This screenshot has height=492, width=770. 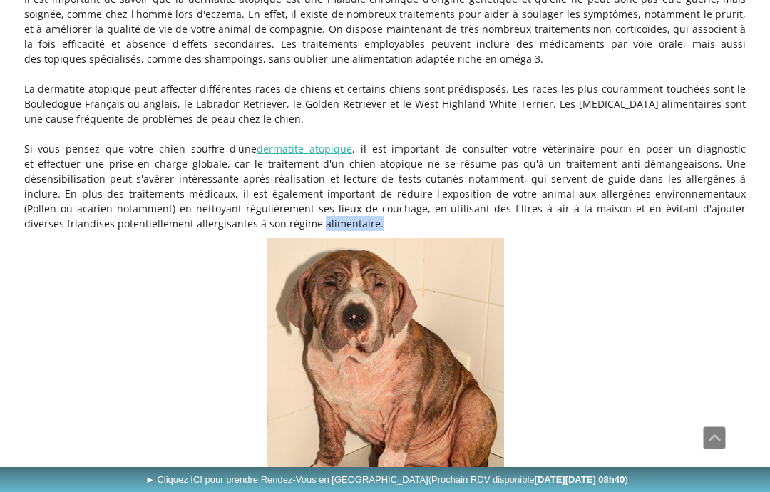 I want to click on a: Défiler vers le haut, so click(x=714, y=438).